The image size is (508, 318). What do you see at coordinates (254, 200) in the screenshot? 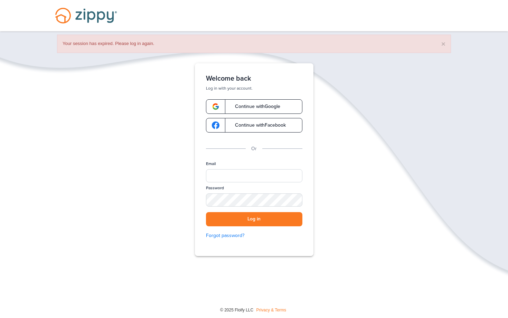
I see `input: Password` at bounding box center [254, 200].